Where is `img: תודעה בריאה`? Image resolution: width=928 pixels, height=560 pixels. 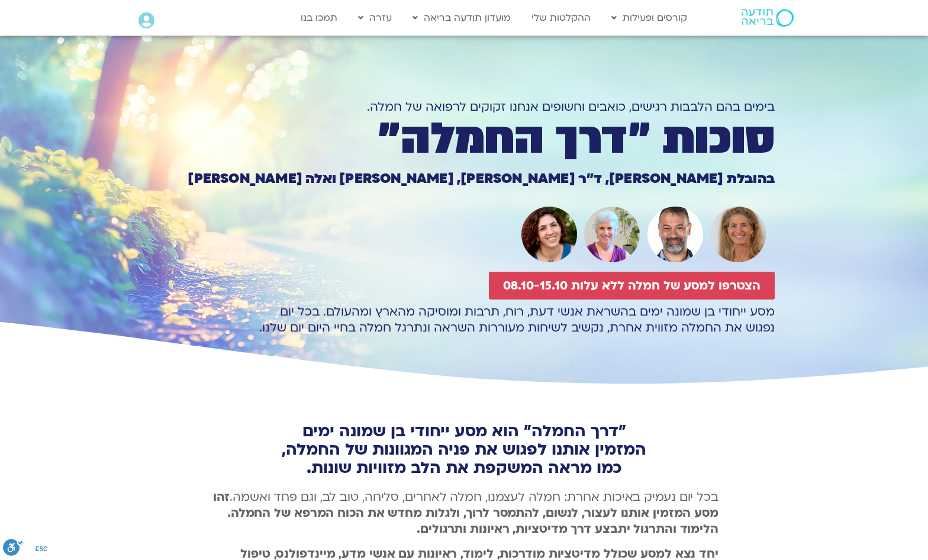 img: תודעה בריאה is located at coordinates (767, 17).